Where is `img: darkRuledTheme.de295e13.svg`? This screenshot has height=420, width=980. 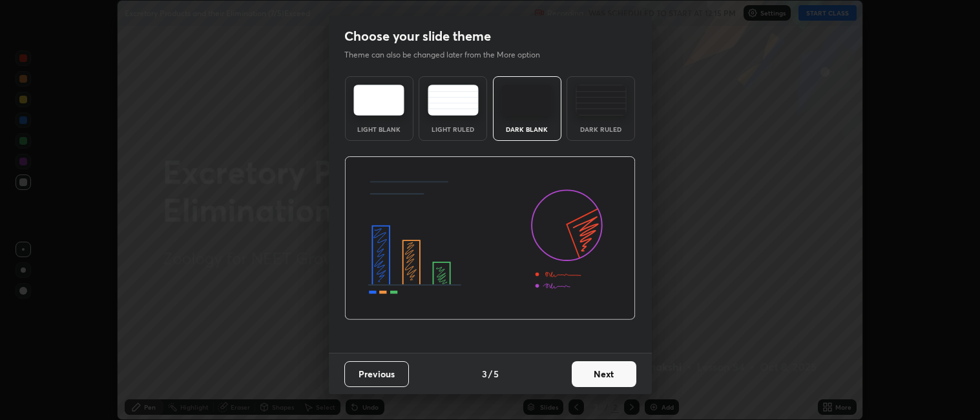
img: darkRuledTheme.de295e13.svg is located at coordinates (601, 100).